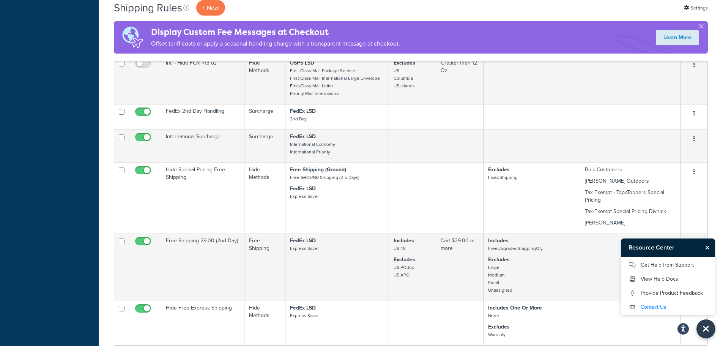  What do you see at coordinates (324, 177) in the screenshot?
I see `small: Free GROUND Shipping (3-5 Days)` at bounding box center [324, 177].